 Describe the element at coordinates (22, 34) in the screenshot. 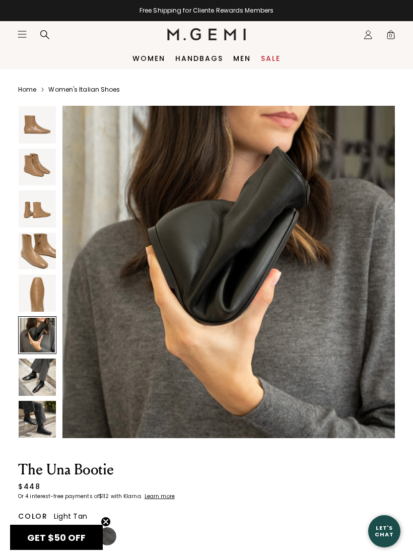

I see `button: Open site menu` at that location.